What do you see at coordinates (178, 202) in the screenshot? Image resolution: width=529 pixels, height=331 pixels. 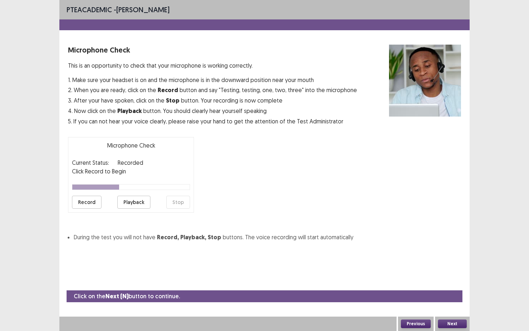 I see `button: Stop` at bounding box center [178, 202].